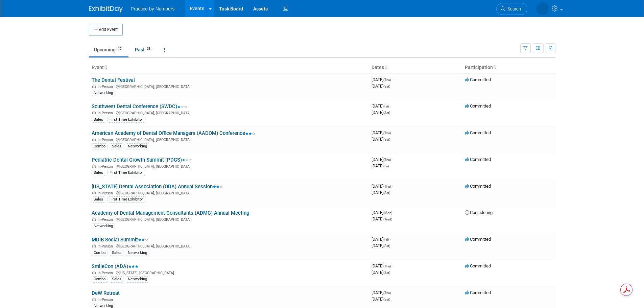 This screenshot has width=644, height=308. Describe the element at coordinates (386, 67) in the screenshot. I see `a: Sort by Start Date` at that location.